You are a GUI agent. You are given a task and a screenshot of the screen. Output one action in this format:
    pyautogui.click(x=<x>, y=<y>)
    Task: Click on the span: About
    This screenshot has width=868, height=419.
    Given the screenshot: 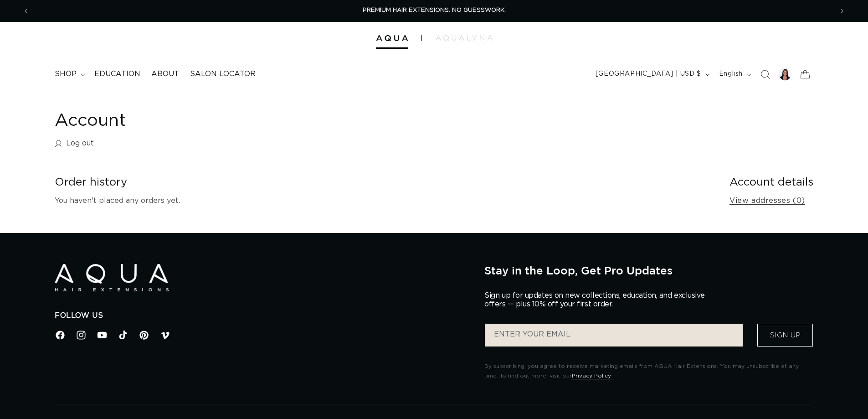 What is the action you would take?
    pyautogui.click(x=165, y=74)
    